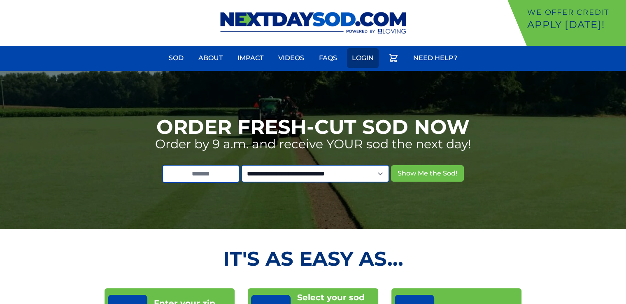 The height and width of the screenshot is (304, 626). I want to click on a: Login, so click(362, 58).